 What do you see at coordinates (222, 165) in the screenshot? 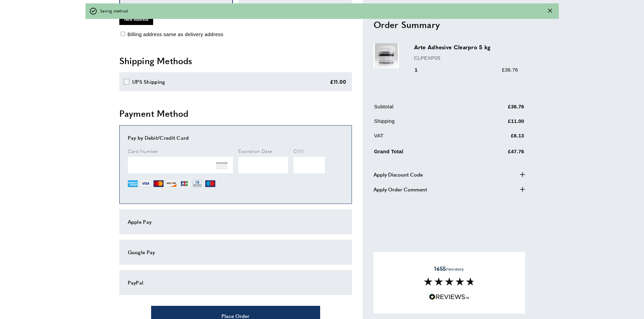
I see `img: NONE.png` at bounding box center [222, 165].